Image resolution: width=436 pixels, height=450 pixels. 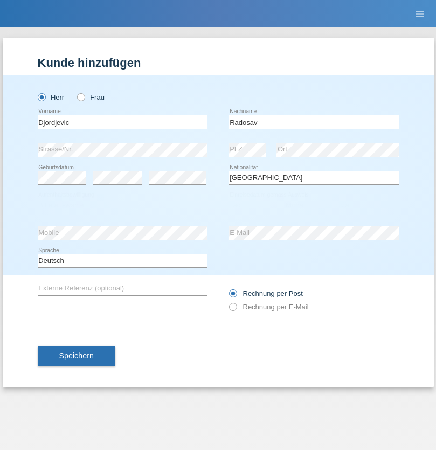 I want to click on button: Speichern, so click(x=77, y=356).